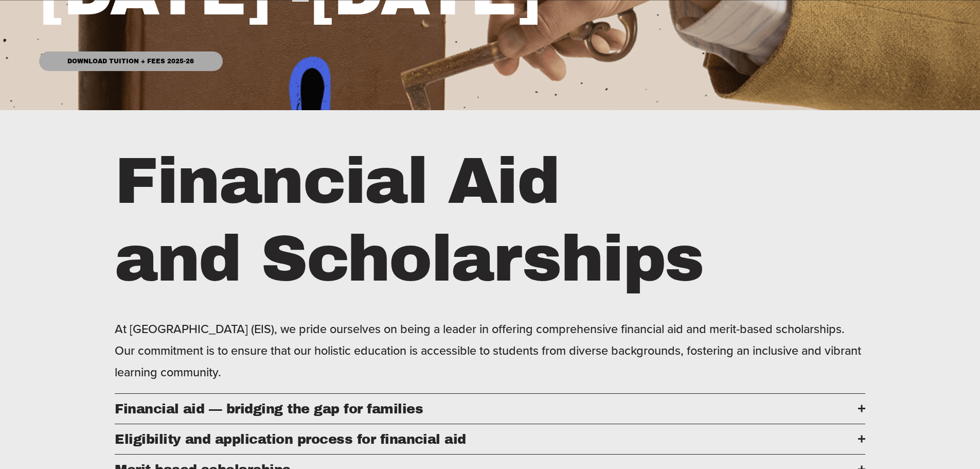 The height and width of the screenshot is (469, 980). I want to click on button: Eligibility and application process for financial aid, so click(490, 439).